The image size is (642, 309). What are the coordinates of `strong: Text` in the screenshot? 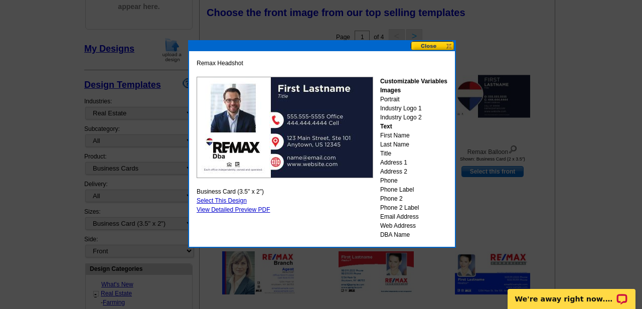 It's located at (386, 126).